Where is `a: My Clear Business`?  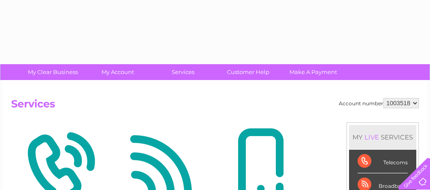
a: My Clear Business is located at coordinates (53, 72).